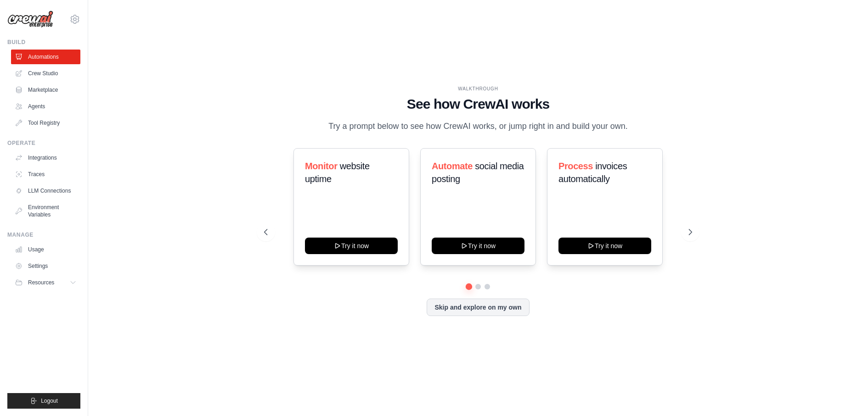 The height and width of the screenshot is (416, 868). What do you see at coordinates (478, 172) in the screenshot?
I see `span: social media posting` at bounding box center [478, 172].